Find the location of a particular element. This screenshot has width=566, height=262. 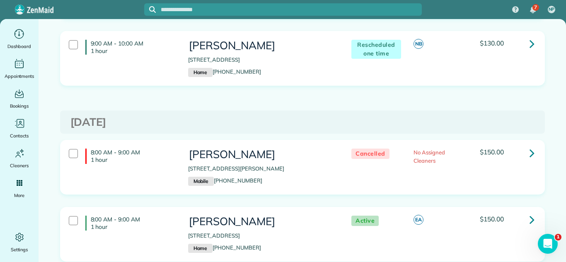

span: $130.00 is located at coordinates (492, 43).